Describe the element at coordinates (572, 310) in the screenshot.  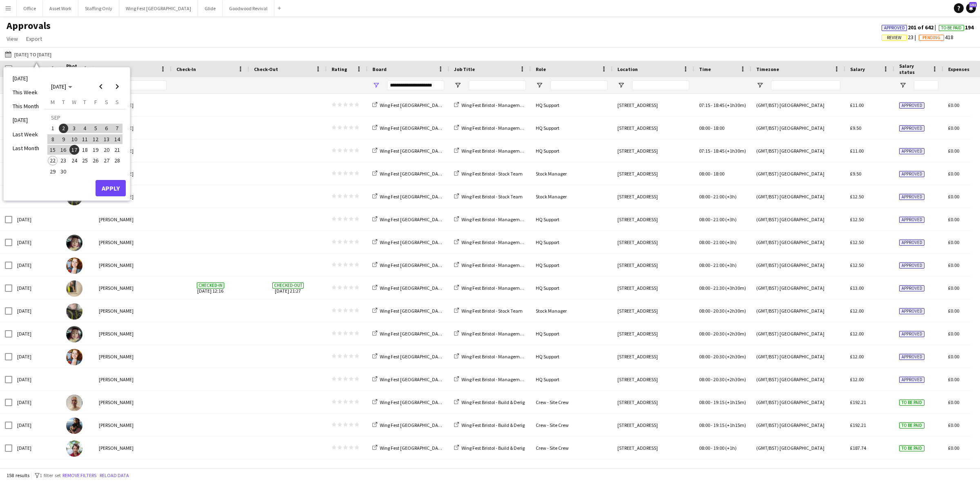
I see `div: Stock Manager` at that location.